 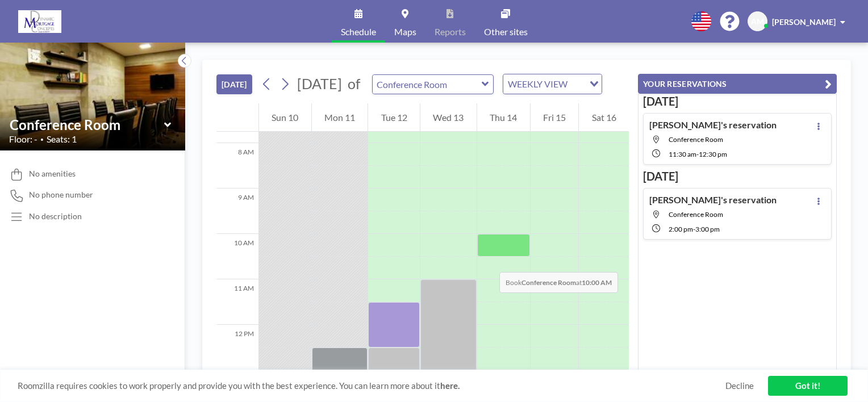 I want to click on input: Search for option, so click(x=577, y=84).